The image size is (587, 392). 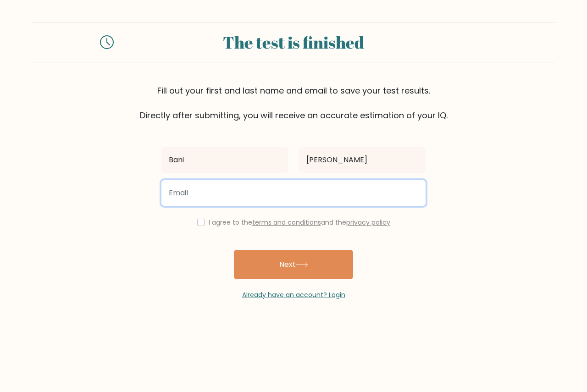 What do you see at coordinates (299, 222) in the screenshot?
I see `label: I agree to the and the` at bounding box center [299, 222].